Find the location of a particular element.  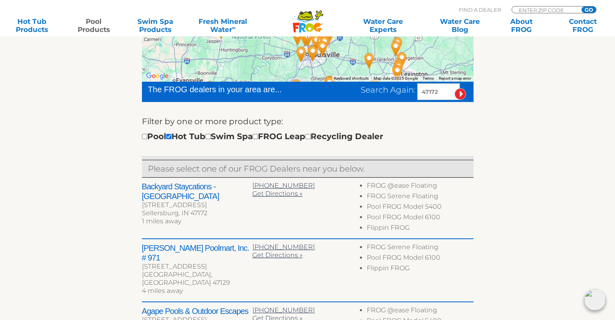

a: Open this area in Google Maps (opens a new window) is located at coordinates (157, 76).